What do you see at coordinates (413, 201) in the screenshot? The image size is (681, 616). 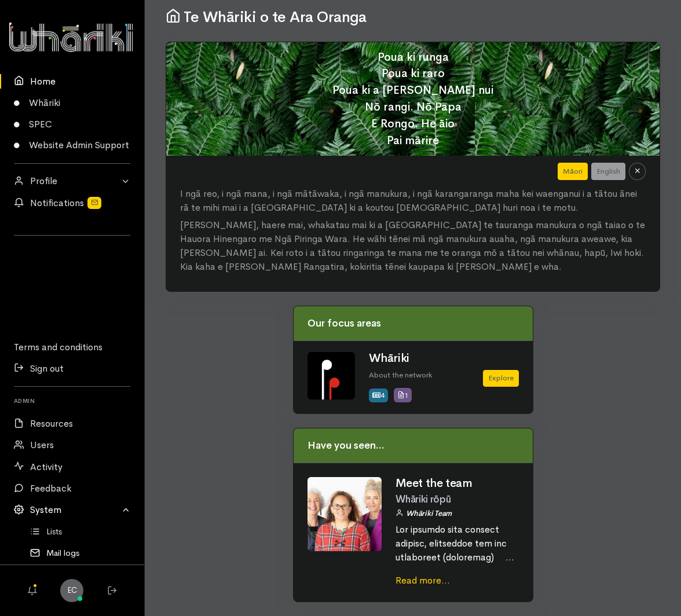 I see `p: I ngā reo, i ngā mana, i ngā mātāwaka, i ngā manukura, i ngā karangaranga maha kei waenganui i a ...` at bounding box center [413, 201].